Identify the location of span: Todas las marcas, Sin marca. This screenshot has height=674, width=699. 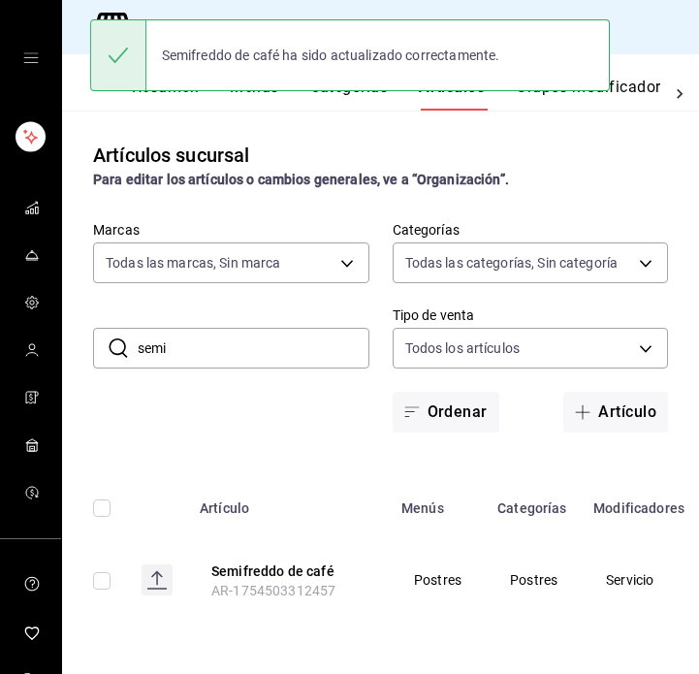
(193, 263).